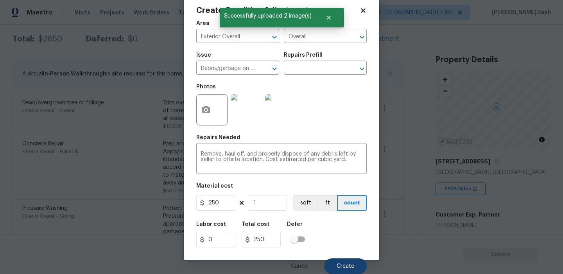 The image size is (563, 274). Describe the element at coordinates (352, 203) in the screenshot. I see `button: count` at that location.